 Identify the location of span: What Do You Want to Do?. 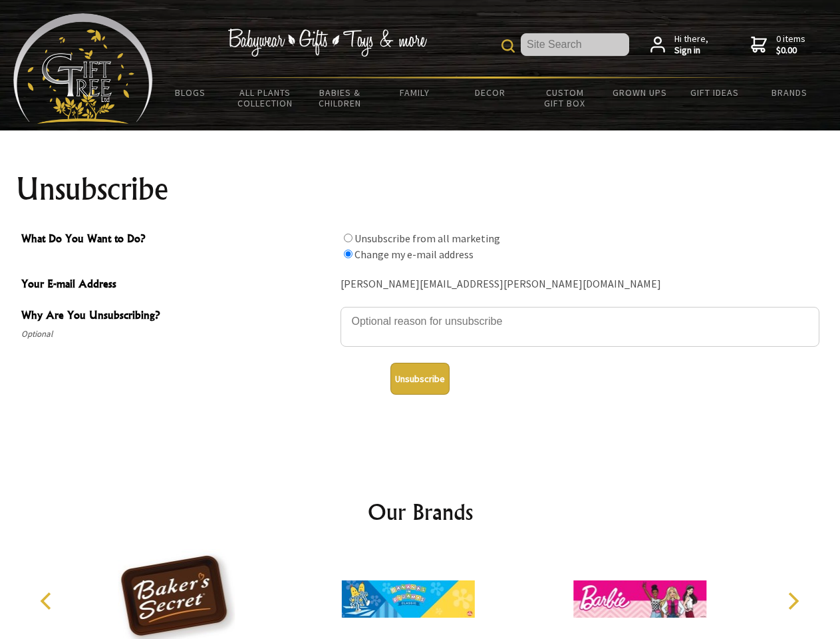
(178, 240).